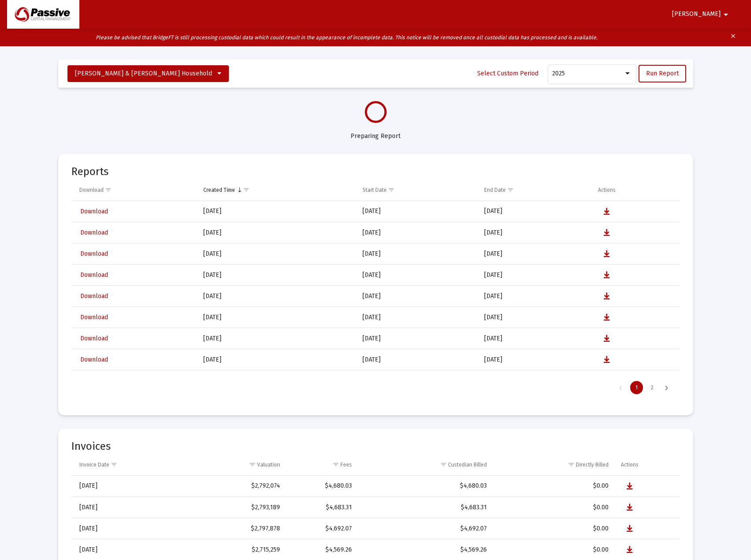 The image size is (751, 560). What do you see at coordinates (91, 190) in the screenshot?
I see `div: Download` at bounding box center [91, 190].